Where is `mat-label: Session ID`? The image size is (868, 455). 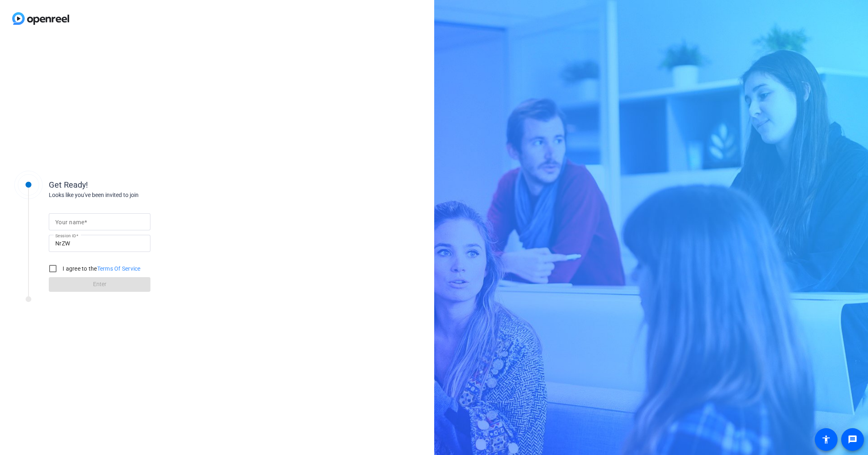 mat-label: Session ID is located at coordinates (66, 235).